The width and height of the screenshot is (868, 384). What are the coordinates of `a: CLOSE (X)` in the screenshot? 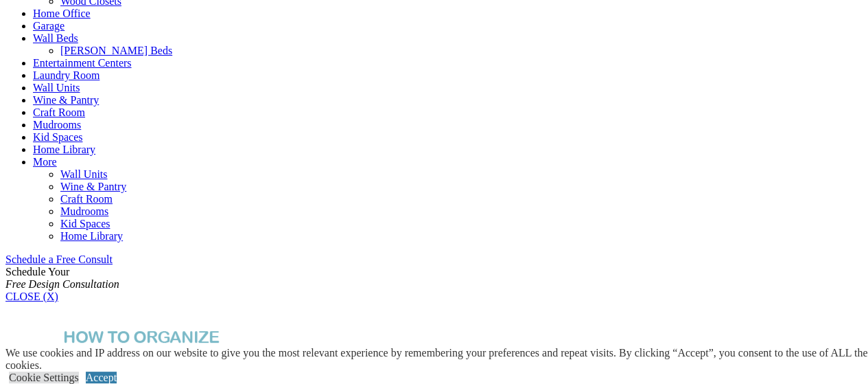 It's located at (31, 296).